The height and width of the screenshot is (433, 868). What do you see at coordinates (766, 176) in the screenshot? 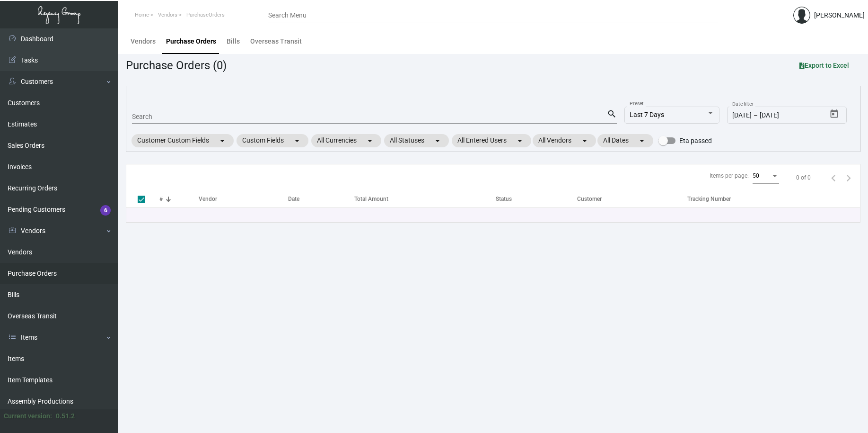
I see `mat-select: Items per page:` at bounding box center [766, 176].